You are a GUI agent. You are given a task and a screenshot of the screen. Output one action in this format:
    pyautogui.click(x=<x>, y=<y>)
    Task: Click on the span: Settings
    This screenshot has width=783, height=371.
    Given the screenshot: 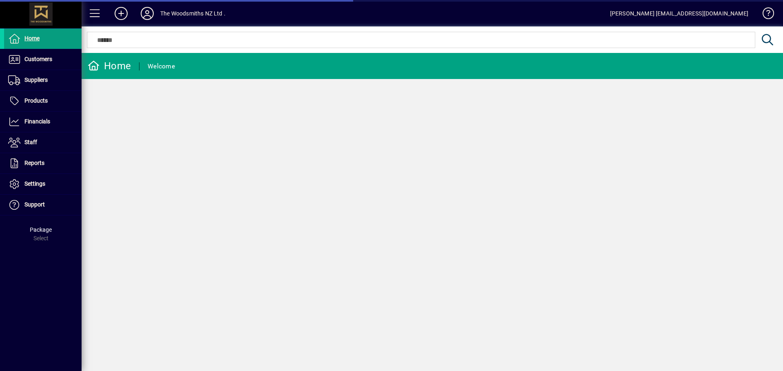 What is the action you would take?
    pyautogui.click(x=35, y=184)
    